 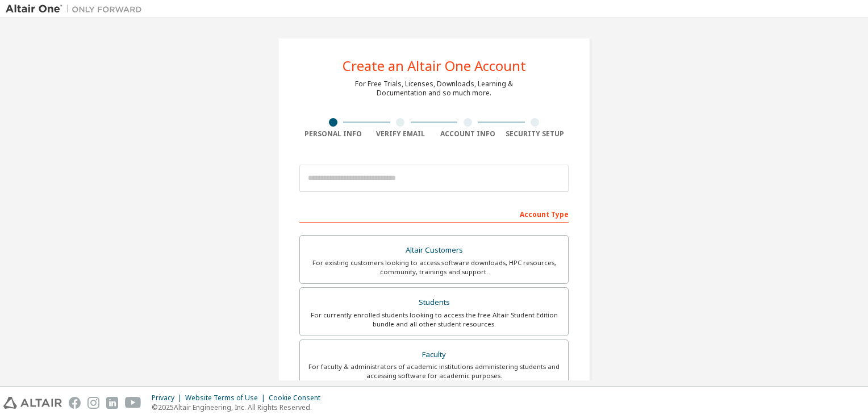 I want to click on div: Verify Email, so click(x=400, y=134).